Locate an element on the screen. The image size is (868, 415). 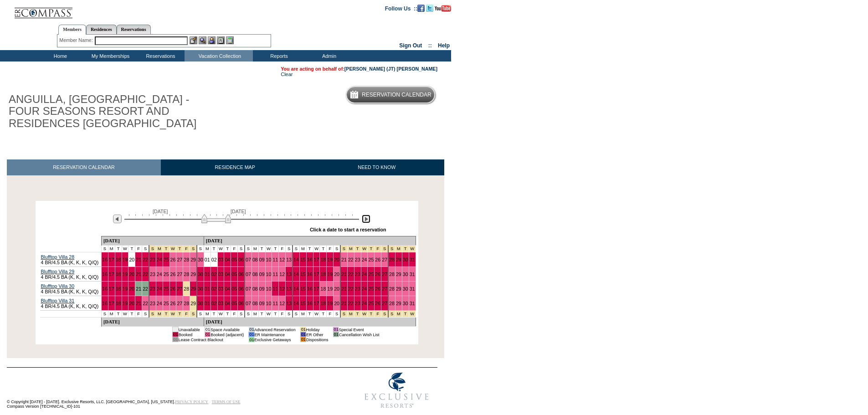
div: Click a date to start a reservation is located at coordinates (348, 229).